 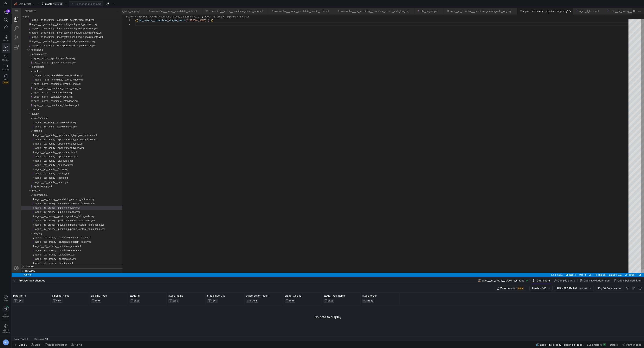 I want to click on span: intermediate, so click(x=29, y=187).